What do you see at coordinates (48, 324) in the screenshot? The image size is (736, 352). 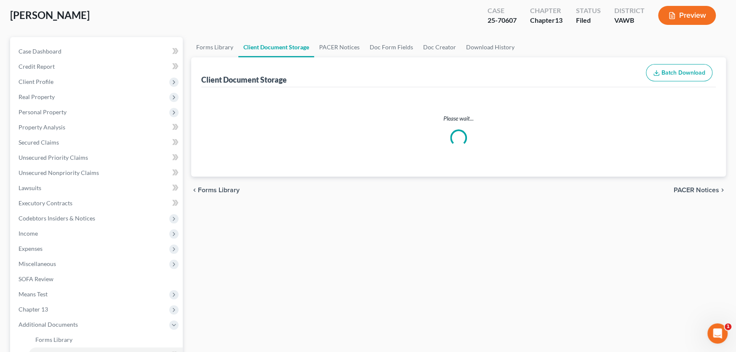 I see `span: Additional Documents` at bounding box center [48, 324].